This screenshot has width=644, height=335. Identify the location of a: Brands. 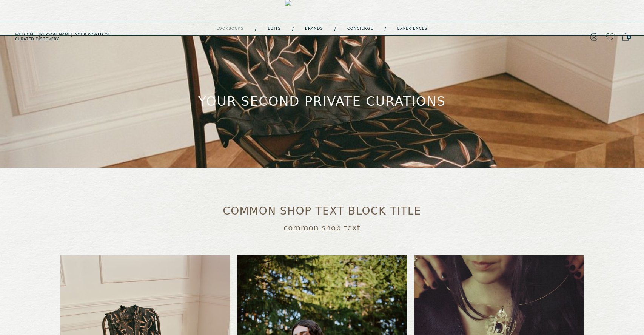
(314, 29).